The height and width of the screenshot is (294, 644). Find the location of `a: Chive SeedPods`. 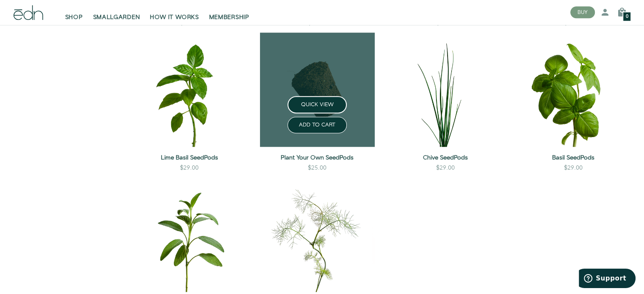

a: Chive SeedPods is located at coordinates (446, 158).